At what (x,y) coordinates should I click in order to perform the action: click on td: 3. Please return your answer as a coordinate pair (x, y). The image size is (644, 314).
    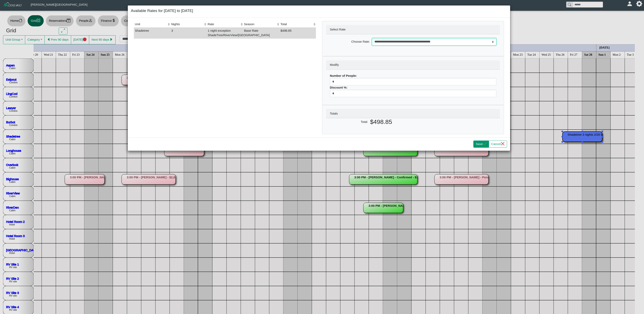
    Looking at the image, I should click on (189, 33).